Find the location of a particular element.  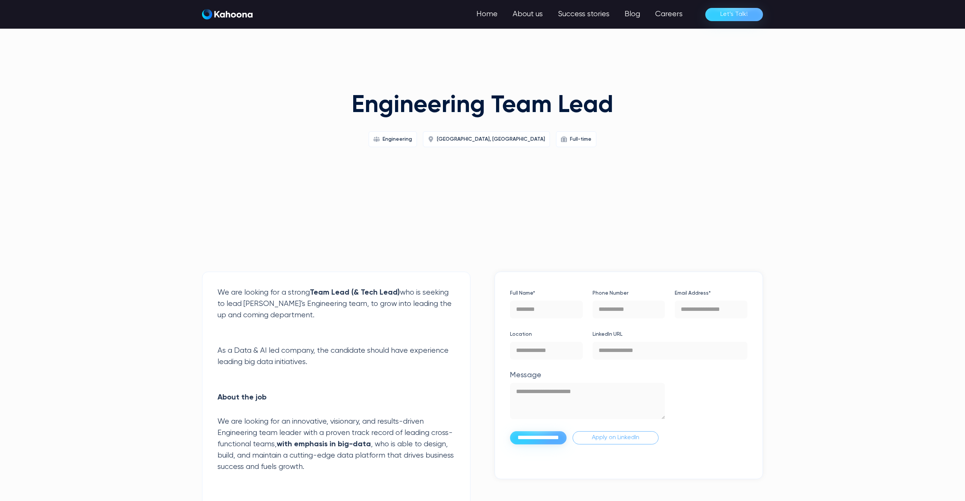

label: LinkedIn URL is located at coordinates (670, 334).